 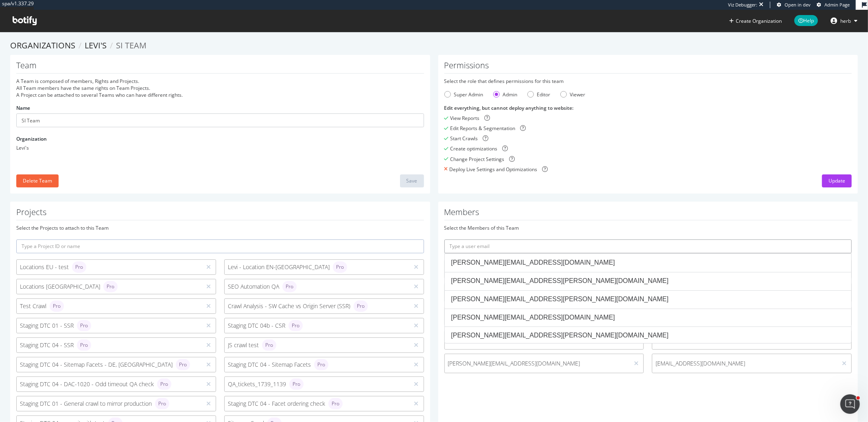 I want to click on ol: breadcrumbs, so click(x=434, y=46).